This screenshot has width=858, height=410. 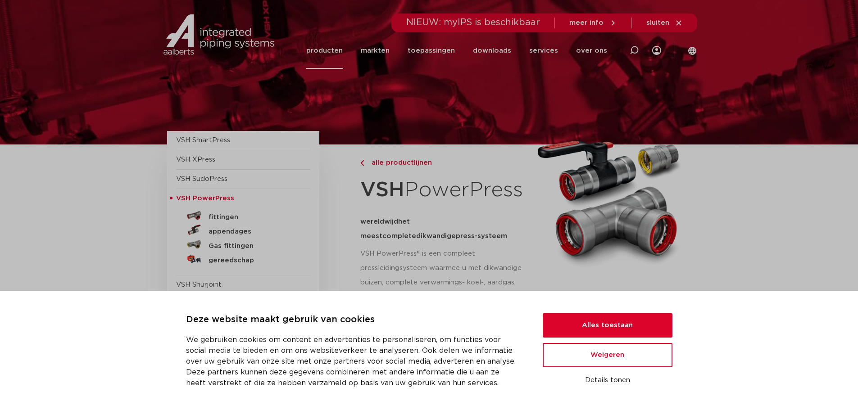 What do you see at coordinates (492, 50) in the screenshot?
I see `a: downloads` at bounding box center [492, 50].